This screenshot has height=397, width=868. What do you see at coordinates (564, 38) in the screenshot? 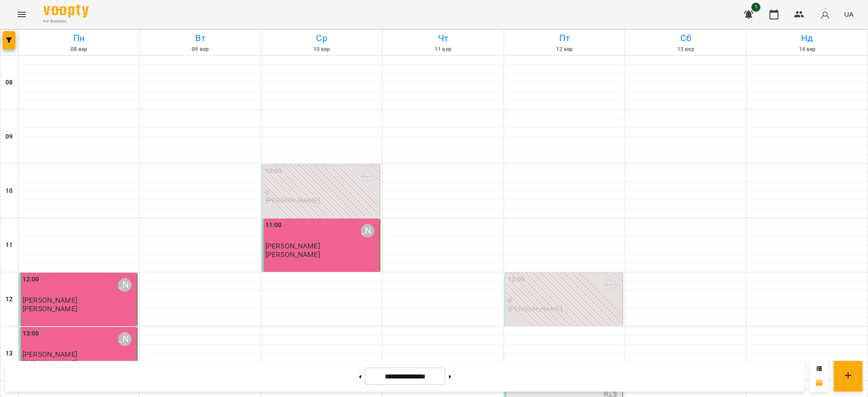
I see `h6: Пт` at bounding box center [564, 38].